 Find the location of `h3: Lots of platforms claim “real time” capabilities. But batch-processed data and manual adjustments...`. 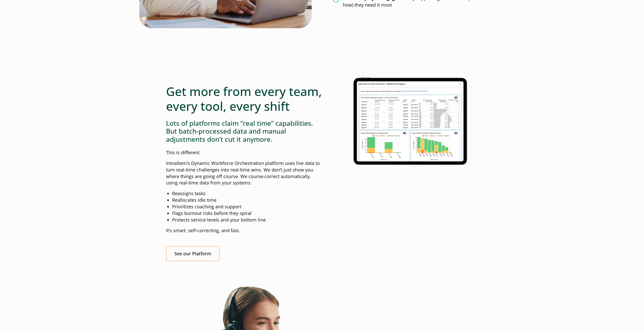

h3: Lots of platforms claim “real time” capabilities. But batch-processed data and manual adjustments... is located at coordinates (244, 131).